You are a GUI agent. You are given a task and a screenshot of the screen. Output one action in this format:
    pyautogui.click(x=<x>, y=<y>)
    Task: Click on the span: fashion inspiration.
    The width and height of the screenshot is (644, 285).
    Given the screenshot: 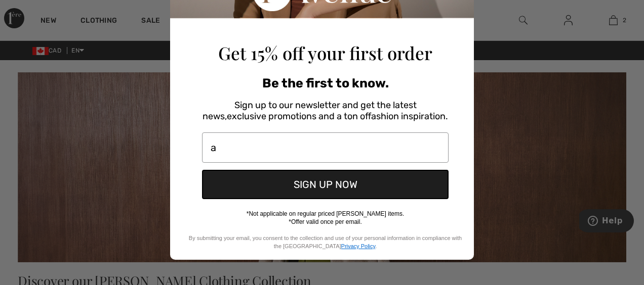 What is the action you would take?
    pyautogui.click(x=409, y=117)
    